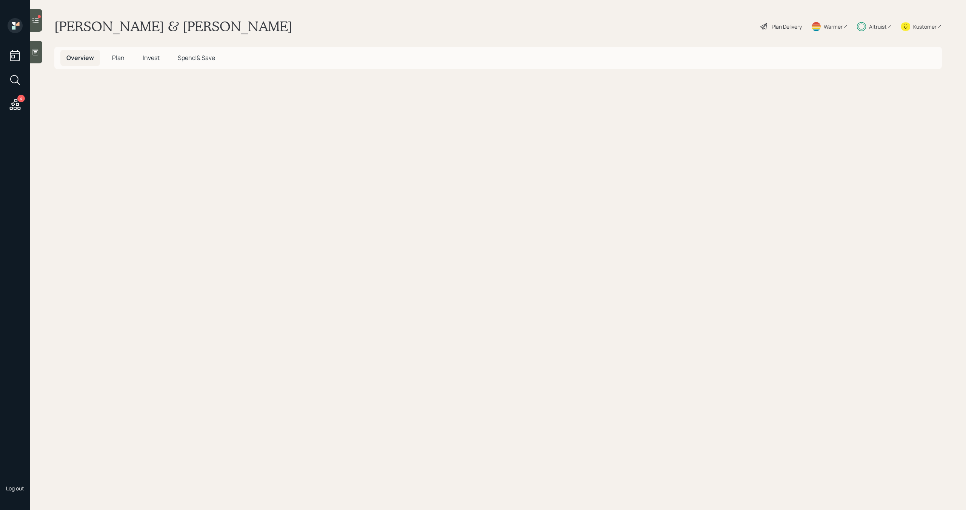 The width and height of the screenshot is (966, 510). What do you see at coordinates (21, 99) in the screenshot?
I see `div: 4` at bounding box center [21, 99].